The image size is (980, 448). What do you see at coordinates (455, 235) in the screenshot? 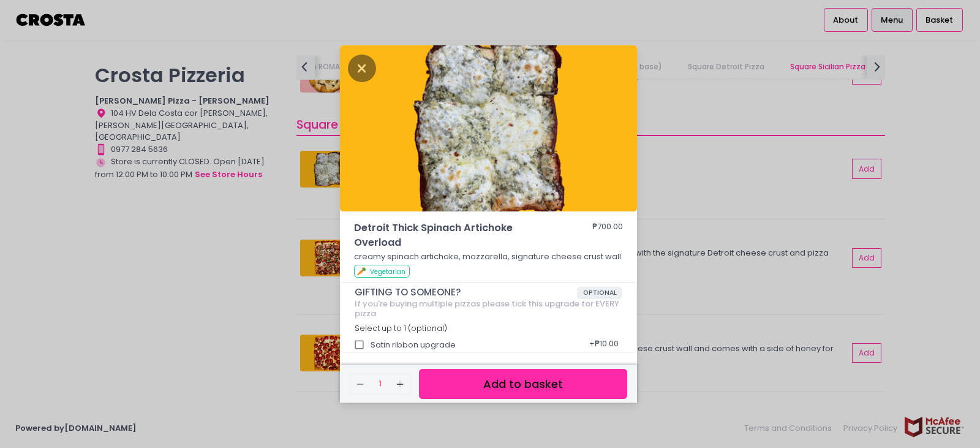
I see `span: Detroit Thick Spinach Artichoke Overload` at bounding box center [455, 235].